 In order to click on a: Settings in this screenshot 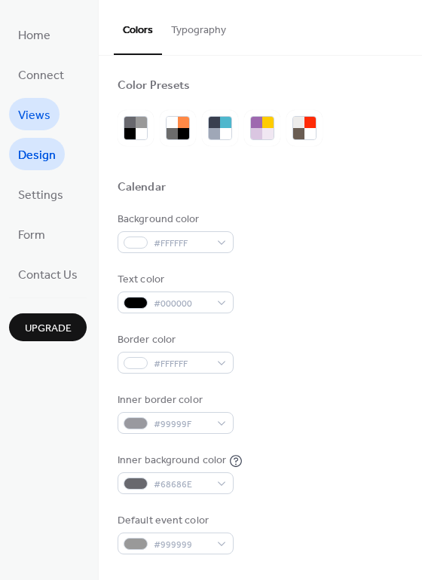, I will do `click(41, 194)`.